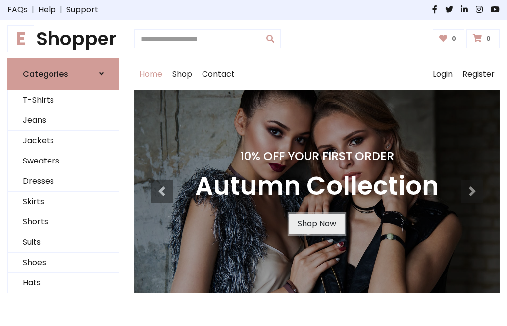 Image resolution: width=507 pixels, height=326 pixels. What do you see at coordinates (63, 161) in the screenshot?
I see `a: Sweaters` at bounding box center [63, 161].